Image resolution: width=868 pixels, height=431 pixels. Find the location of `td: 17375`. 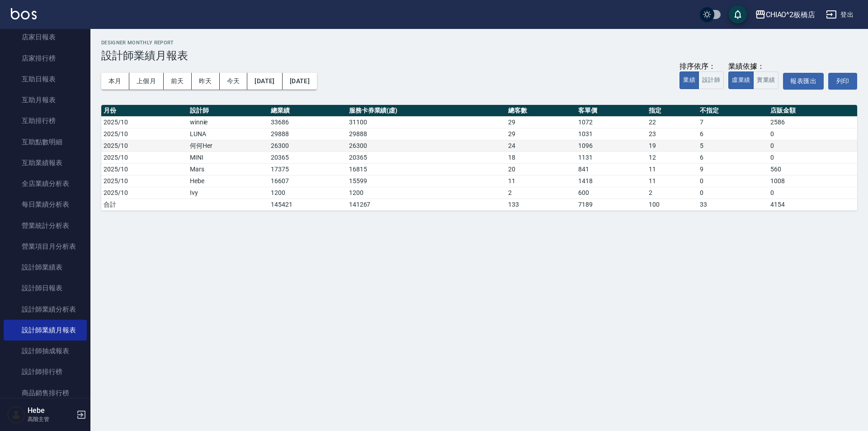

td: 17375 is located at coordinates (308, 169).